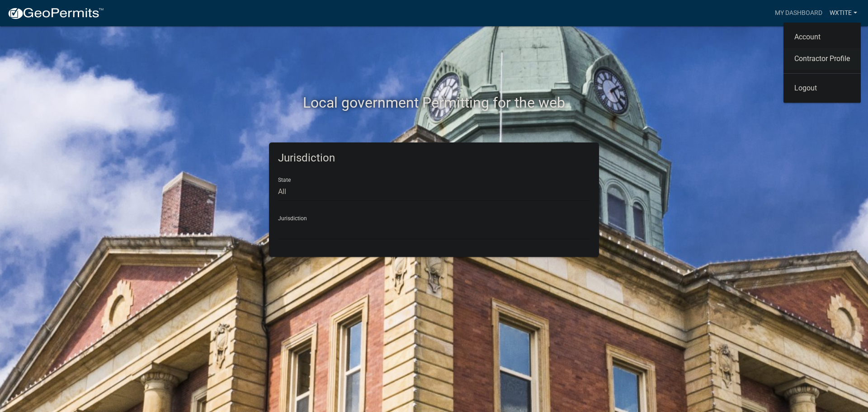  Describe the element at coordinates (822, 37) in the screenshot. I see `a: Account` at that location.